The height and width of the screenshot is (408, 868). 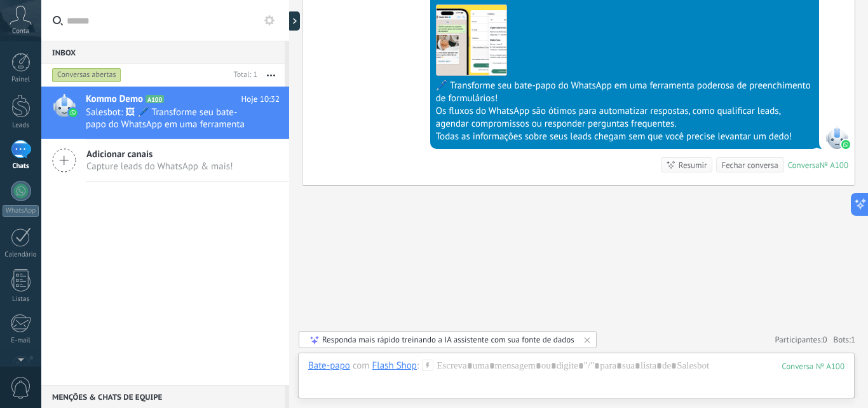 What do you see at coordinates (801, 339) in the screenshot?
I see `a: Participantes:0` at bounding box center [801, 339].